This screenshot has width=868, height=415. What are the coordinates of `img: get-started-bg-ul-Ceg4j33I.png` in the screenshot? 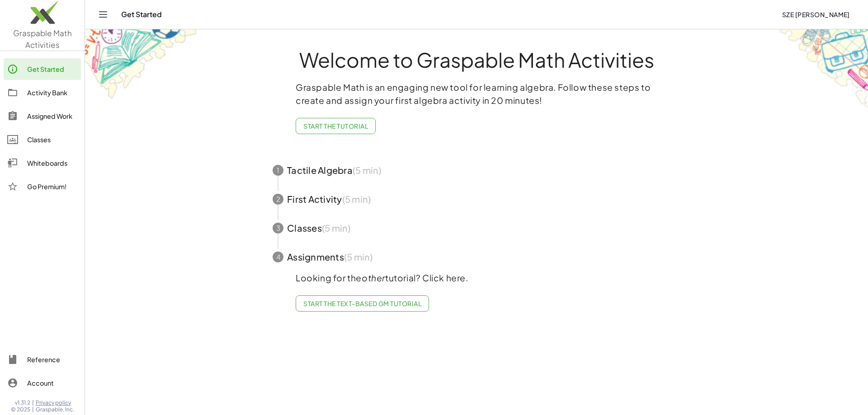 It's located at (142, 64).